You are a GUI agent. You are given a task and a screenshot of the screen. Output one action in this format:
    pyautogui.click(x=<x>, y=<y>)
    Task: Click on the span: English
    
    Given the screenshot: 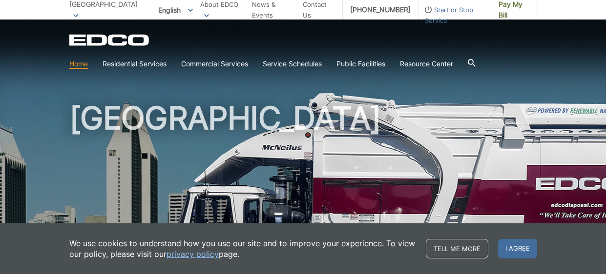 What is the action you would take?
    pyautogui.click(x=175, y=10)
    